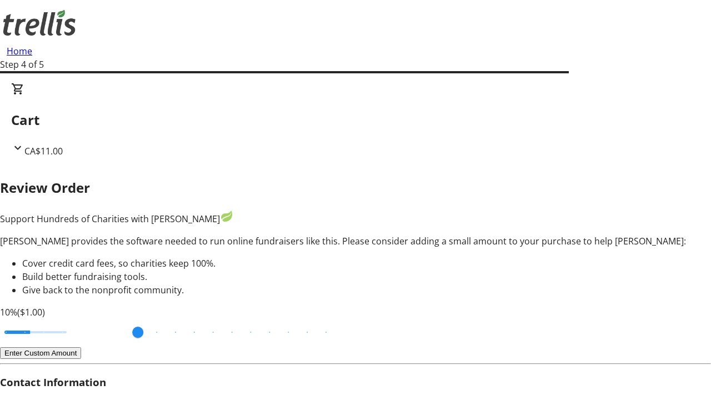 This screenshot has width=711, height=400. I want to click on li: Build better fundraising tools., so click(366, 276).